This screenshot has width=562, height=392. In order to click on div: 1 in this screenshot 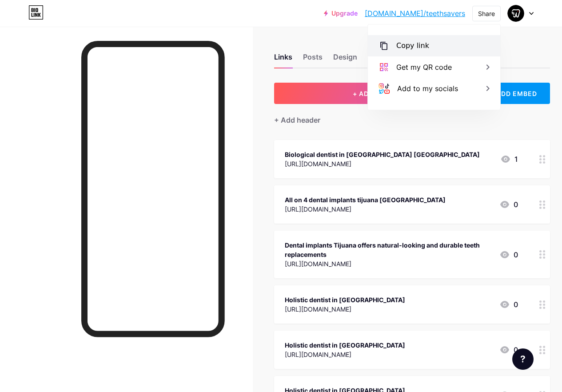, I will do `click(509, 159)`.